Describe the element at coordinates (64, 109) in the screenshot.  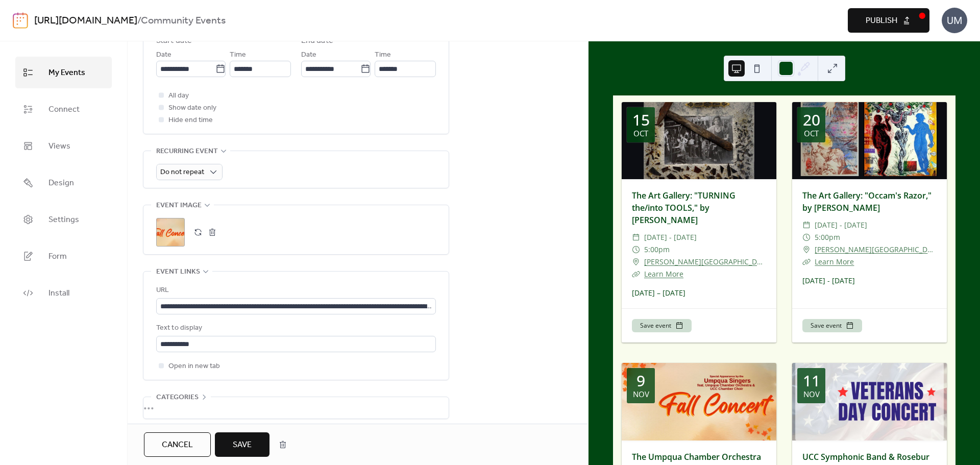
I see `a: Connect` at that location.